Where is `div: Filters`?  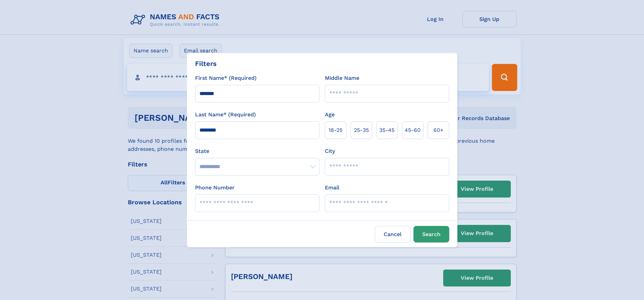 div: Filters is located at coordinates (206, 64).